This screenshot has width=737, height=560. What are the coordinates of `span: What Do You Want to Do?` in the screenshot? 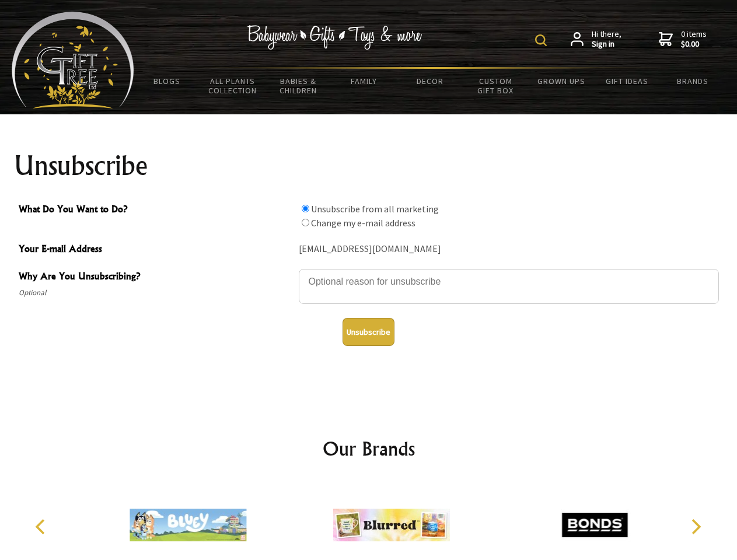 It's located at (156, 210).